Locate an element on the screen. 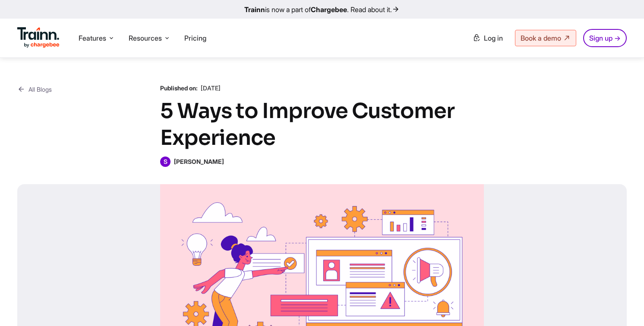 The image size is (644, 326). span: Pricing is located at coordinates (195, 38).